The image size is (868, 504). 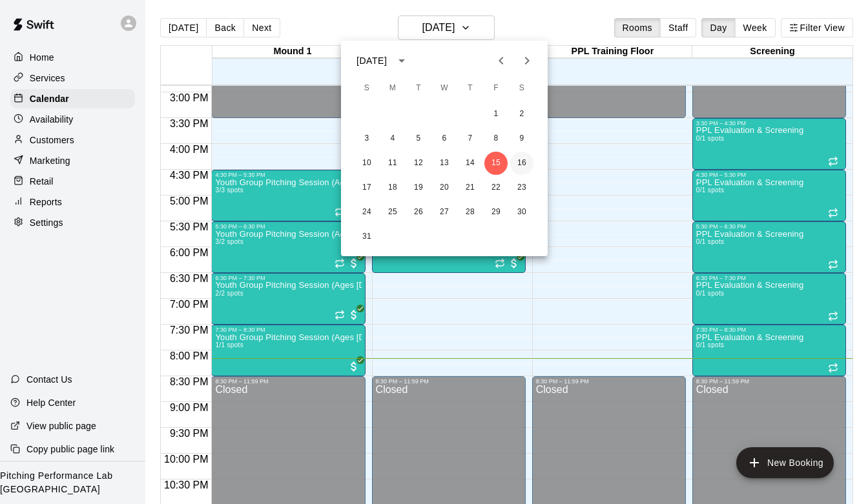 I want to click on button: 8, so click(x=497, y=139).